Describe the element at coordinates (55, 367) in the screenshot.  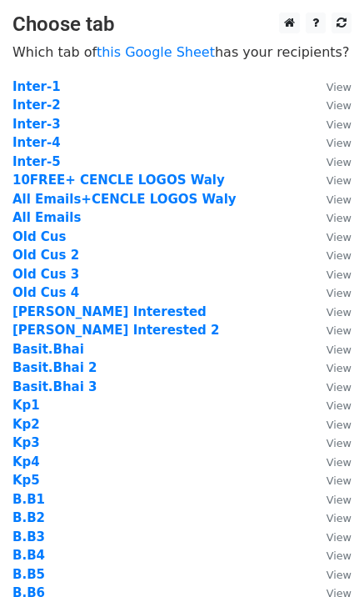
I see `a: Basit.Bhai 2` at that location.